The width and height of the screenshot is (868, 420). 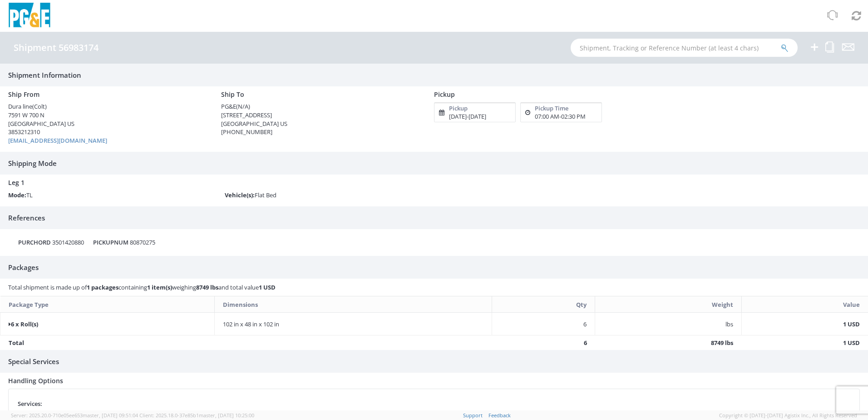 What do you see at coordinates (551, 108) in the screenshot?
I see `h5: Pickup Time` at bounding box center [551, 108].